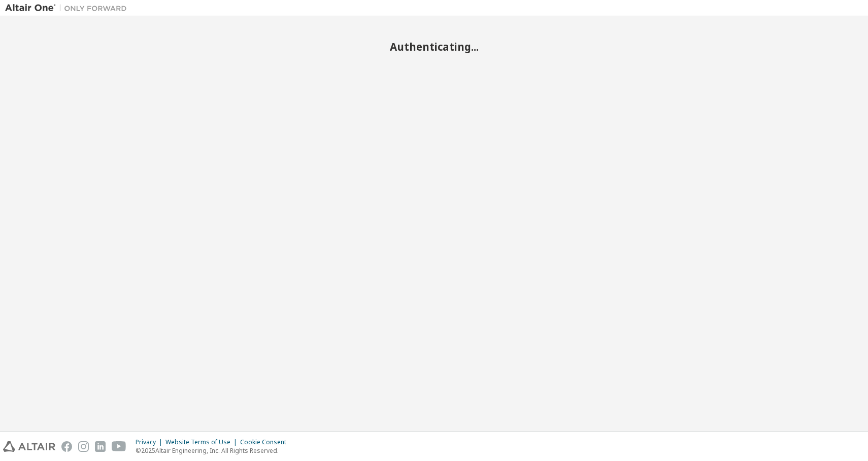 Image resolution: width=868 pixels, height=461 pixels. Describe the element at coordinates (203, 442) in the screenshot. I see `div: Website Terms of Use` at that location.